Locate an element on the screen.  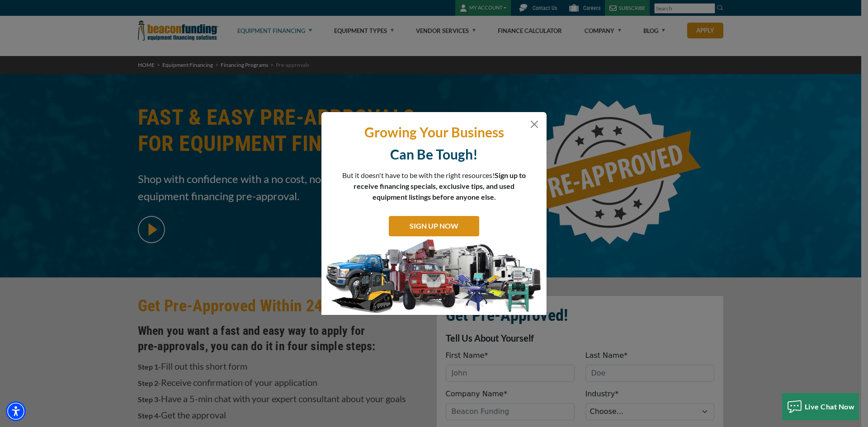
a: SIGN UP NOW is located at coordinates (434, 226).